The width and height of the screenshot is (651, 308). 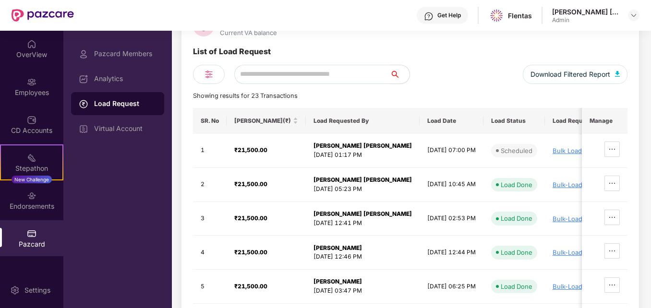 I want to click on img: svg+xml;base64,PHN2ZyBpZD0iUGF6Y2FyZCIgeG1sbnM9Imh0dHA6Ly93d3cudzMub3JnLzIwMDAvc3ZnIiB3aWR0aD0iMj..., so click(x=32, y=234).